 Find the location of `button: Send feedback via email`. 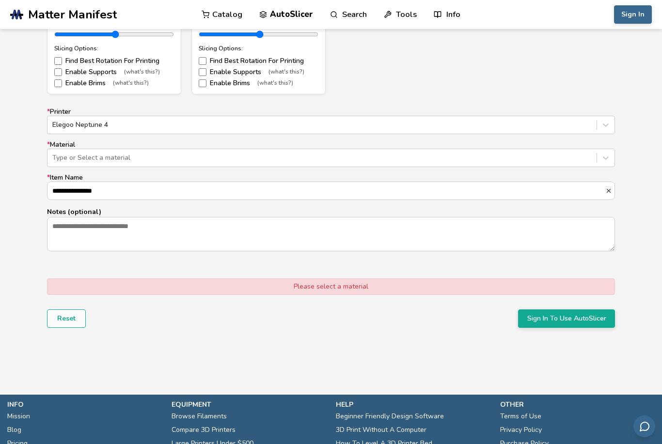

button: Send feedback via email is located at coordinates (644, 427).